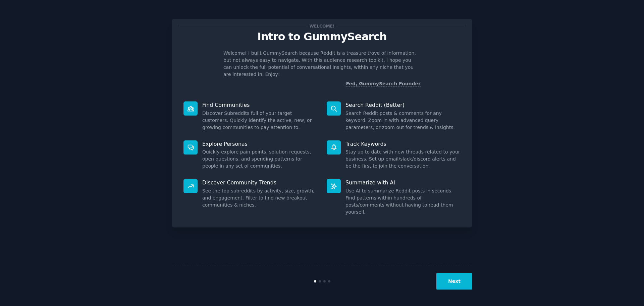 This screenshot has width=644, height=306. What do you see at coordinates (322, 26) in the screenshot?
I see `span: Welcome!` at bounding box center [322, 26].